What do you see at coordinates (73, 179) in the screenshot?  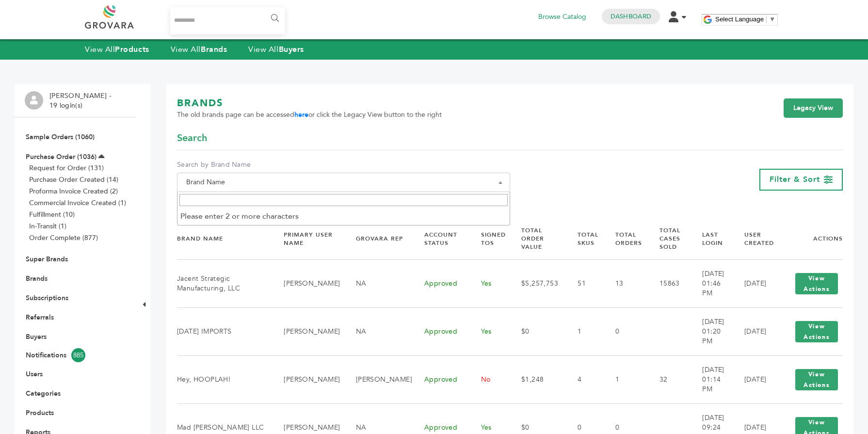 I see `a: Purchase Order Created (14)` at bounding box center [73, 179].